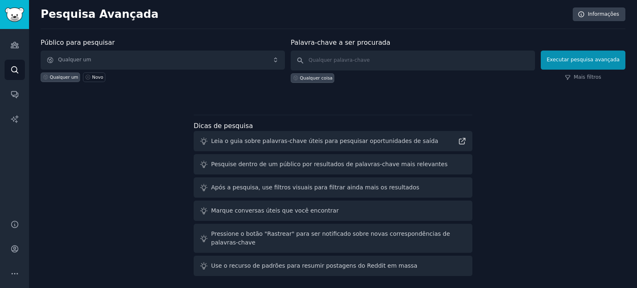 This screenshot has width=637, height=288. Describe the element at coordinates (583, 60) in the screenshot. I see `button: Executar pesquisa avançada` at that location.